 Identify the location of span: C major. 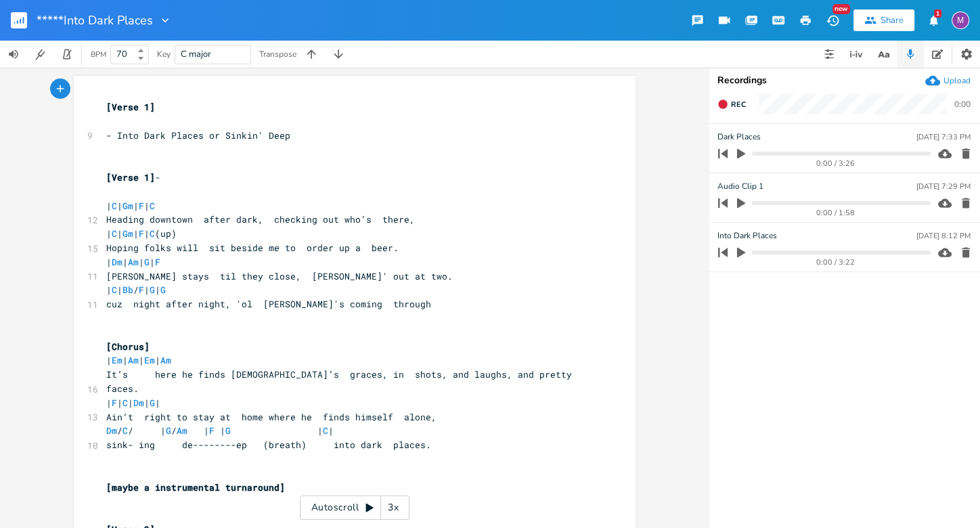
(195, 54).